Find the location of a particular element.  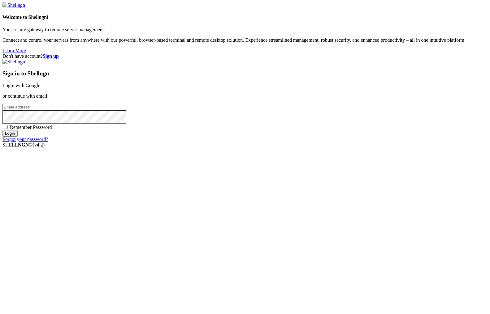

a: Forgot your password? is located at coordinates (25, 139).